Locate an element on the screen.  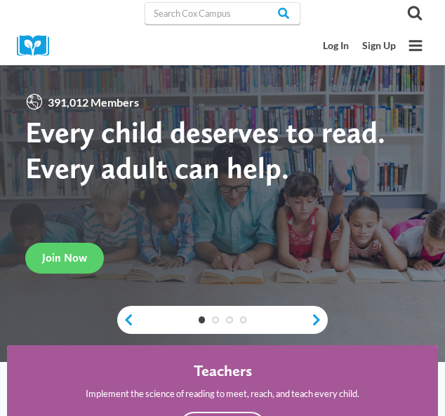
h4: Teachers is located at coordinates (222, 371).